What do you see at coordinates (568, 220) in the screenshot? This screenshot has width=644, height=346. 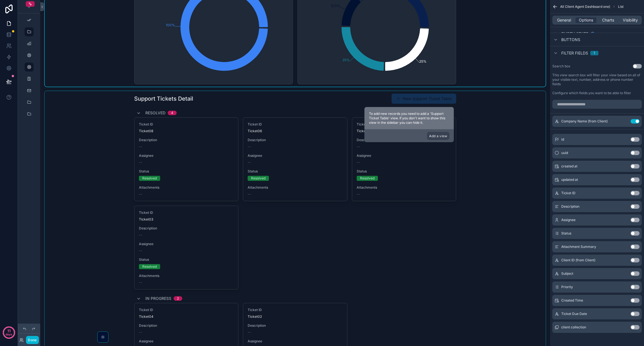 I see `span: Assignee` at bounding box center [568, 220].